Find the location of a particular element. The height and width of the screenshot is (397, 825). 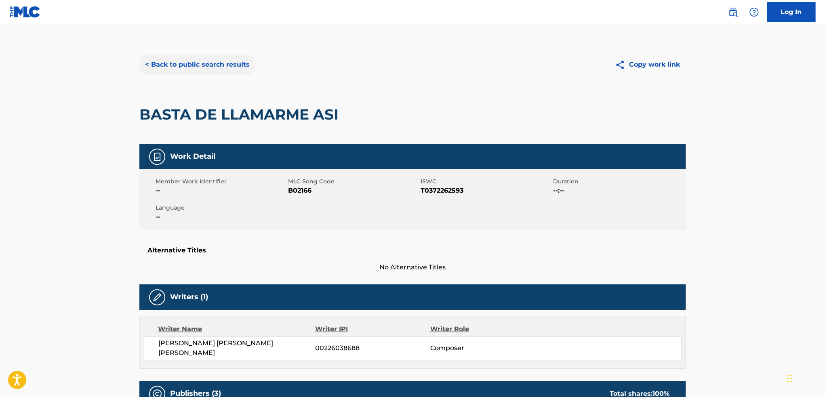

img: Work Detail is located at coordinates (157, 157).